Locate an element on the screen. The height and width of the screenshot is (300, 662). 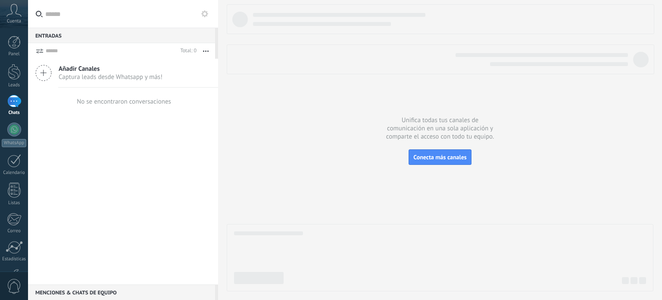
button: Conecta más canales is located at coordinates (440, 157).